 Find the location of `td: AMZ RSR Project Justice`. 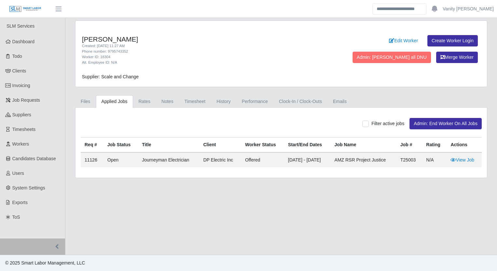

td: AMZ RSR Project Justice is located at coordinates (363, 160).